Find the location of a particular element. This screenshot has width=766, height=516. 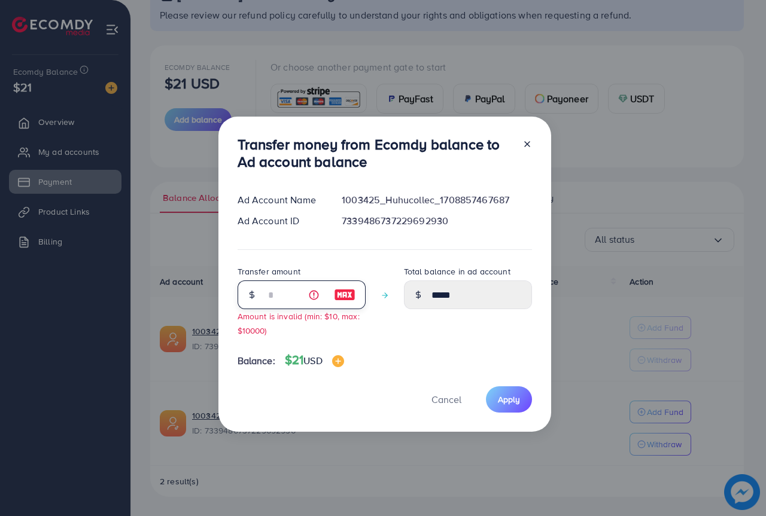

button: Apply is located at coordinates (509, 399).